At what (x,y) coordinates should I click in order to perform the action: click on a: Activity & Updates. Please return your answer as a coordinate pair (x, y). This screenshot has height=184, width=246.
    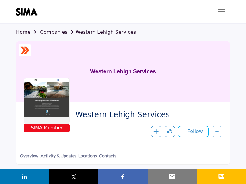
    Looking at the image, I should click on (58, 158).